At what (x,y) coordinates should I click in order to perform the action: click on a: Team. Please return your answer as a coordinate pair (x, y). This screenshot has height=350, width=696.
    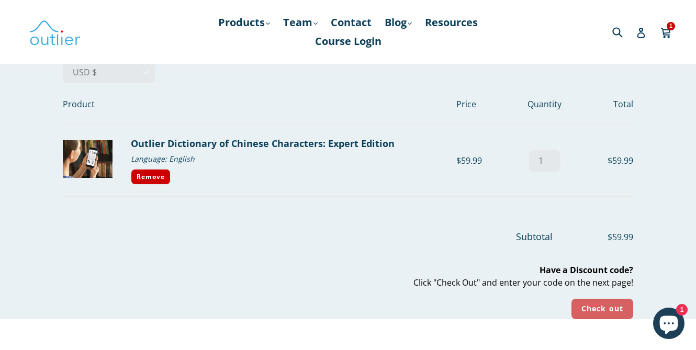
    Looking at the image, I should click on (301, 23).